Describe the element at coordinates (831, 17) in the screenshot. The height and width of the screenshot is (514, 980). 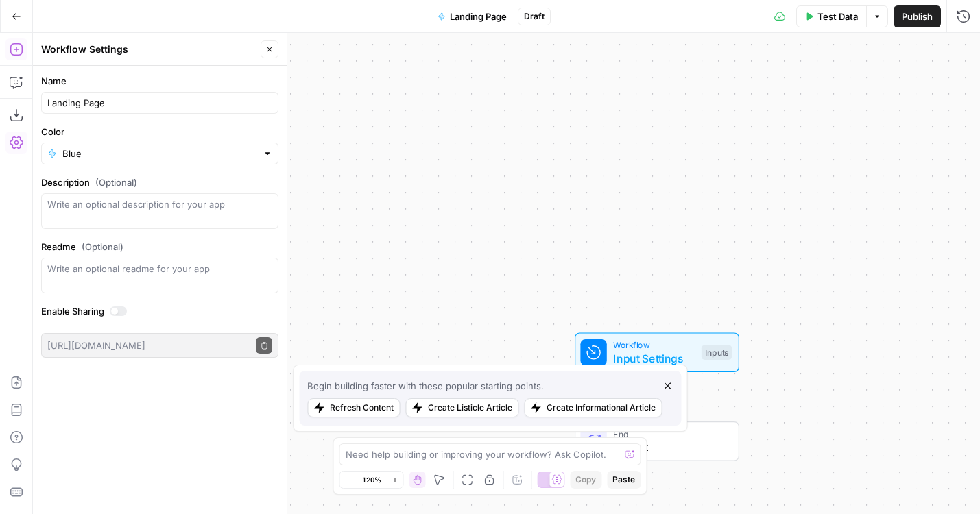
I see `button: Test Data` at that location.